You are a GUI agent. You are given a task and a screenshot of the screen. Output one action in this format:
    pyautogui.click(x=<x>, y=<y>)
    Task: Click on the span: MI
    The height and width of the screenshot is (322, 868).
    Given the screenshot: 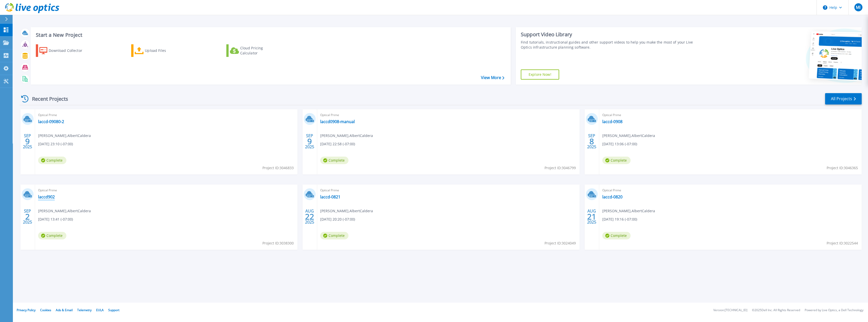 What is the action you would take?
    pyautogui.click(x=858, y=7)
    